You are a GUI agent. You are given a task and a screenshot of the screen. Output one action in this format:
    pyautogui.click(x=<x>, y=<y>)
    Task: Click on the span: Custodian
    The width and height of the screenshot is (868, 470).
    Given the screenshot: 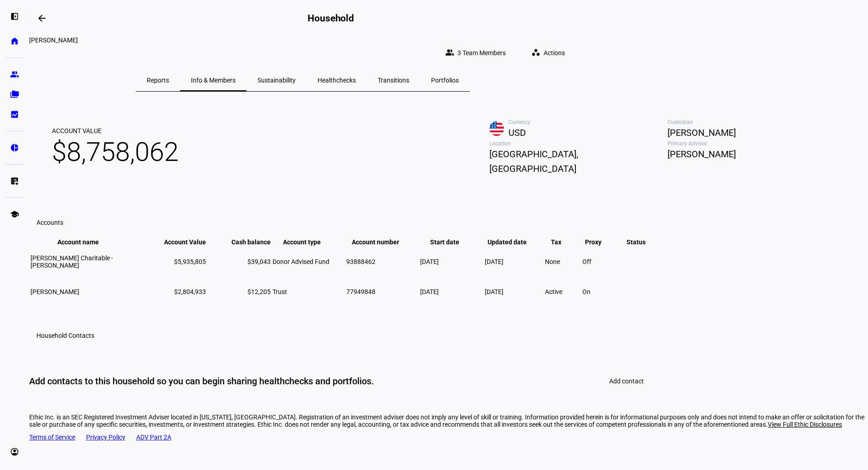 What is the action you would take?
    pyautogui.click(x=756, y=122)
    